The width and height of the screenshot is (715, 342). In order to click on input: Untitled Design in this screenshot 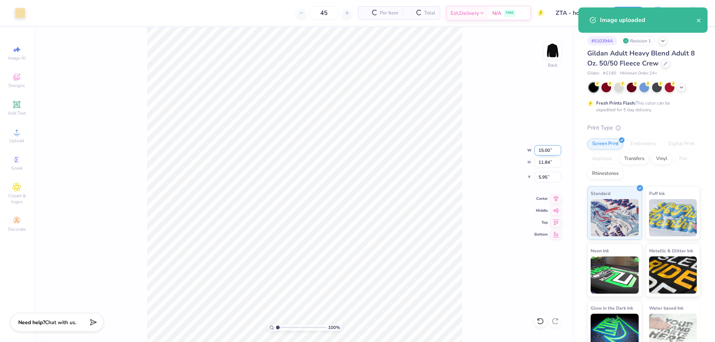, I will do `click(577, 13)`.